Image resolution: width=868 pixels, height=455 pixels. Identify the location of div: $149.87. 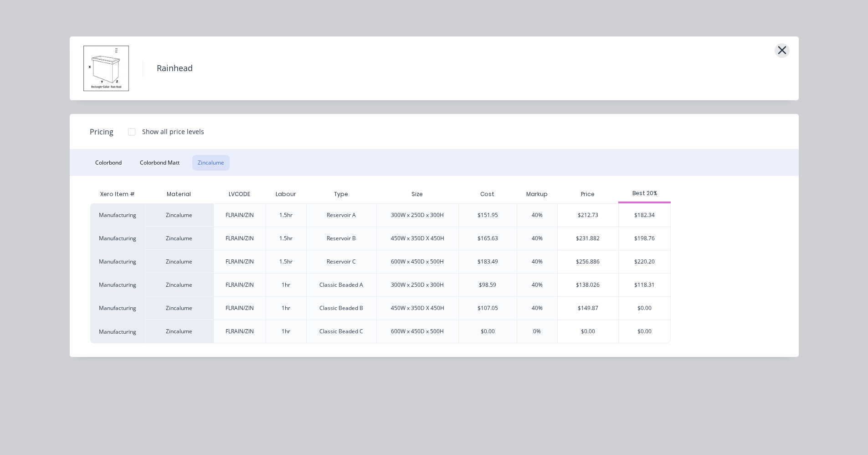
(589, 308).